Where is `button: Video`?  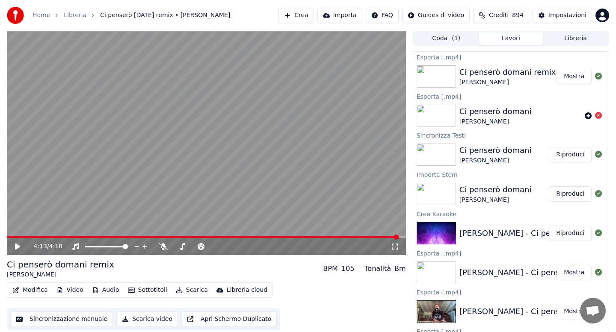
button: Video is located at coordinates (70, 290).